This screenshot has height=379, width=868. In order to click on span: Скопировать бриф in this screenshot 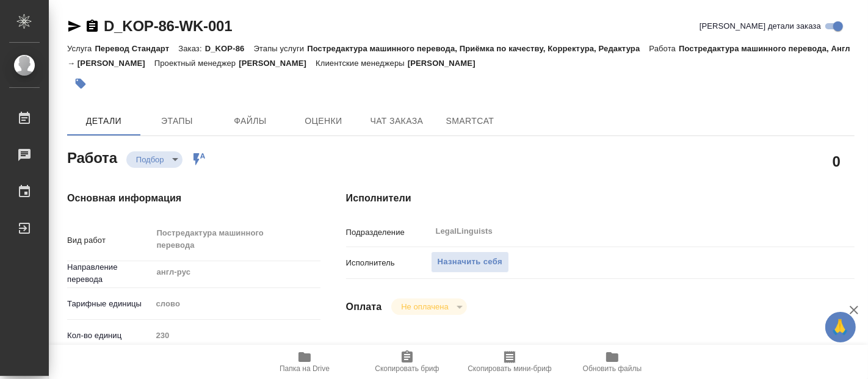, I will do `click(407, 369)`.